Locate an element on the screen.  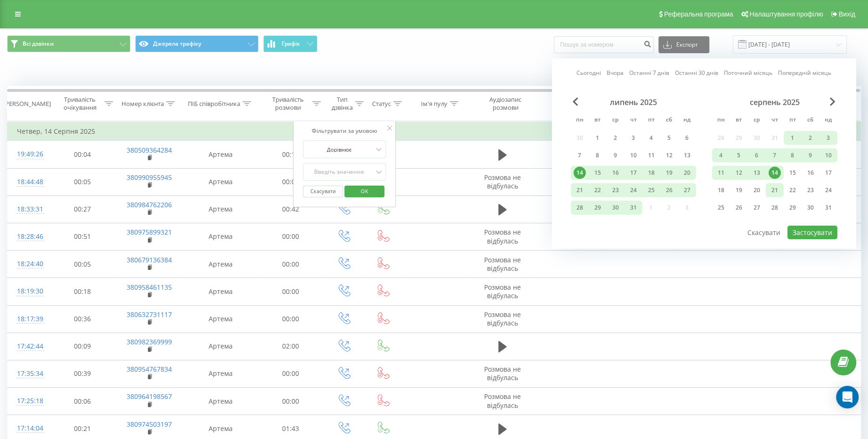
div: пт 8 серп 2025 р. is located at coordinates (793, 155).